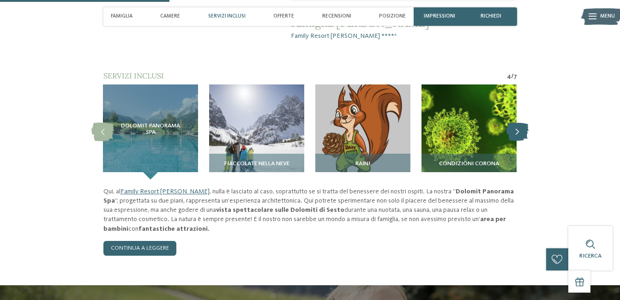  Describe the element at coordinates (515, 77) in the screenshot. I see `span: 7` at that location.